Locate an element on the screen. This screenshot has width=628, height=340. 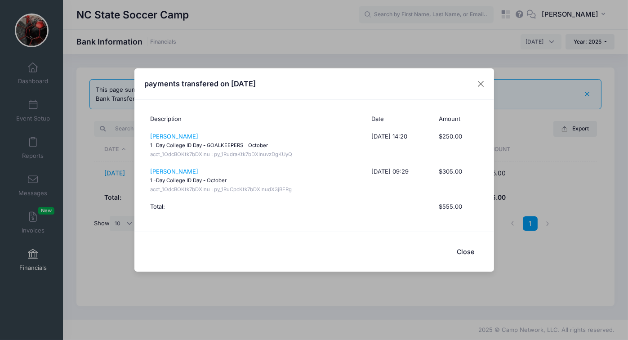
th: $555.00 is located at coordinates (459, 206).